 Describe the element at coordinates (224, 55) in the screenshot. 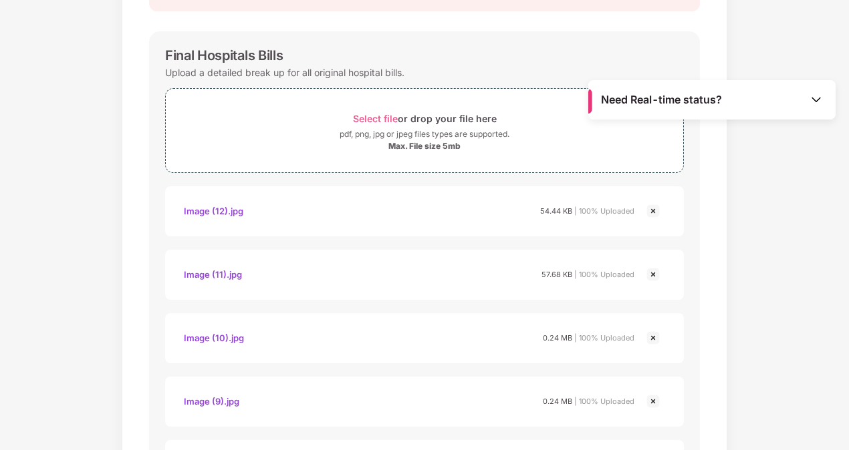

I see `div: Final Hospitals Bills` at that location.